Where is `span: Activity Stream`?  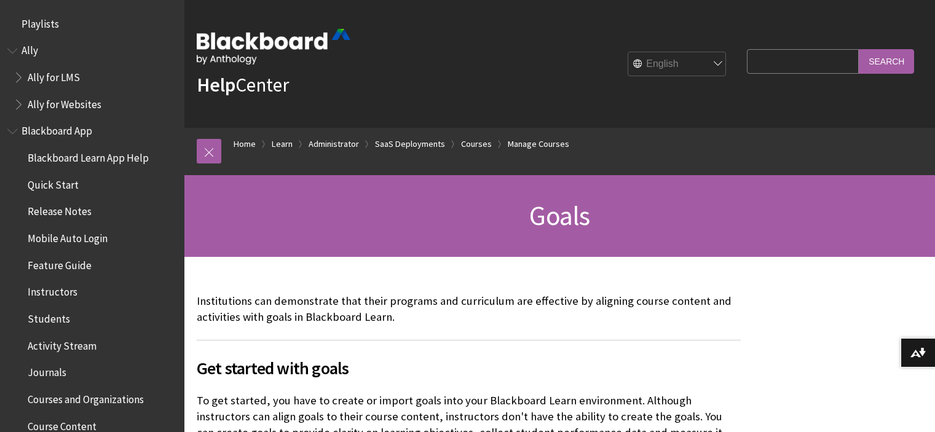
span: Activity Stream is located at coordinates (62, 344).